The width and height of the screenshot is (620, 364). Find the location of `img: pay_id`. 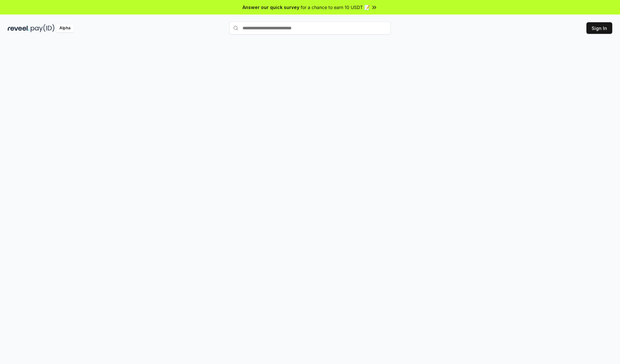

img: pay_id is located at coordinates (43, 28).